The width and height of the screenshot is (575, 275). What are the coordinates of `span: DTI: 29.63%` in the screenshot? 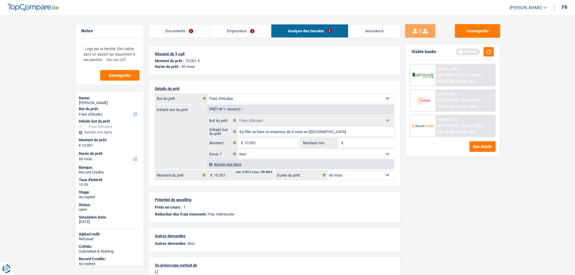 It's located at (446, 107).